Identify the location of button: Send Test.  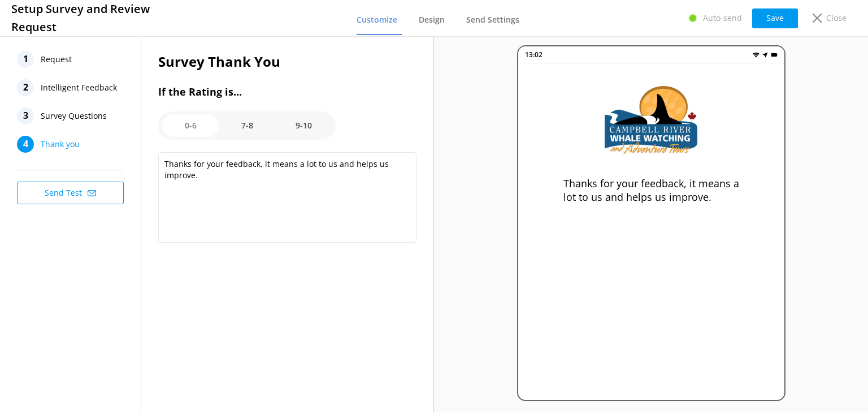
(70, 193).